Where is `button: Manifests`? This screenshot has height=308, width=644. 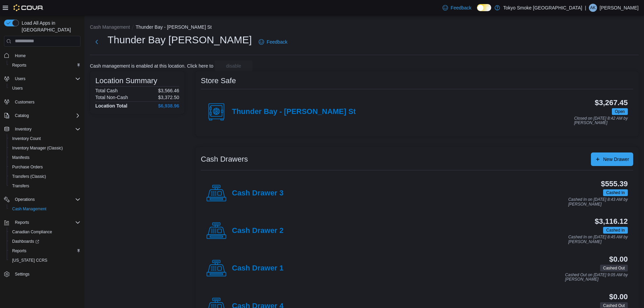 button: Manifests is located at coordinates (45, 158).